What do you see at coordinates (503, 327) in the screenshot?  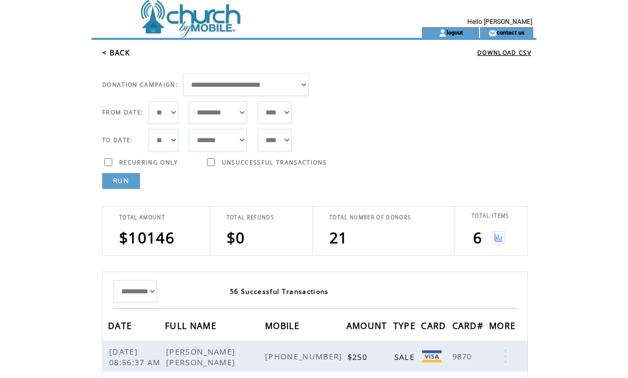 I see `span: MORE` at bounding box center [503, 327].